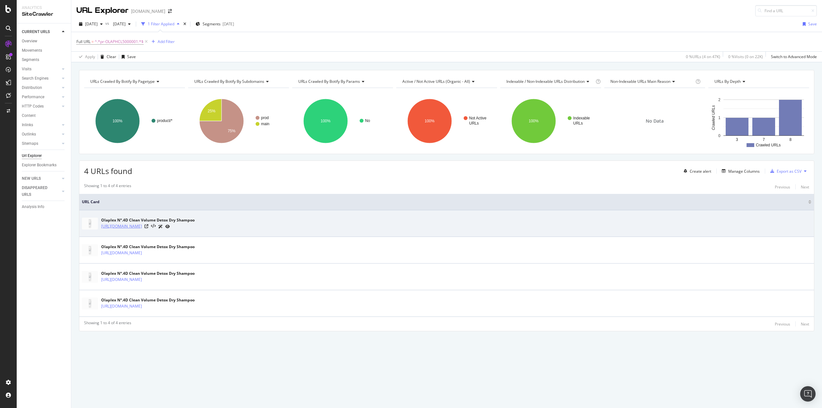  I want to click on div: NEW URLS, so click(31, 179).